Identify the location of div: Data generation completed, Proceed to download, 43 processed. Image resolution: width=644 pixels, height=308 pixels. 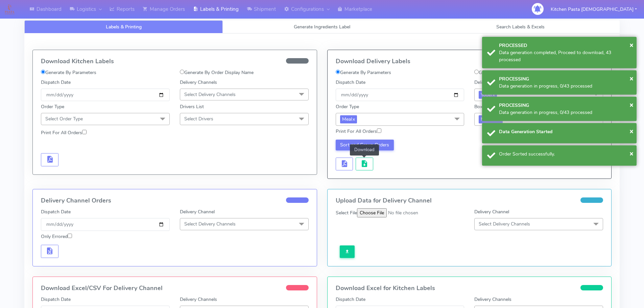
(565, 56).